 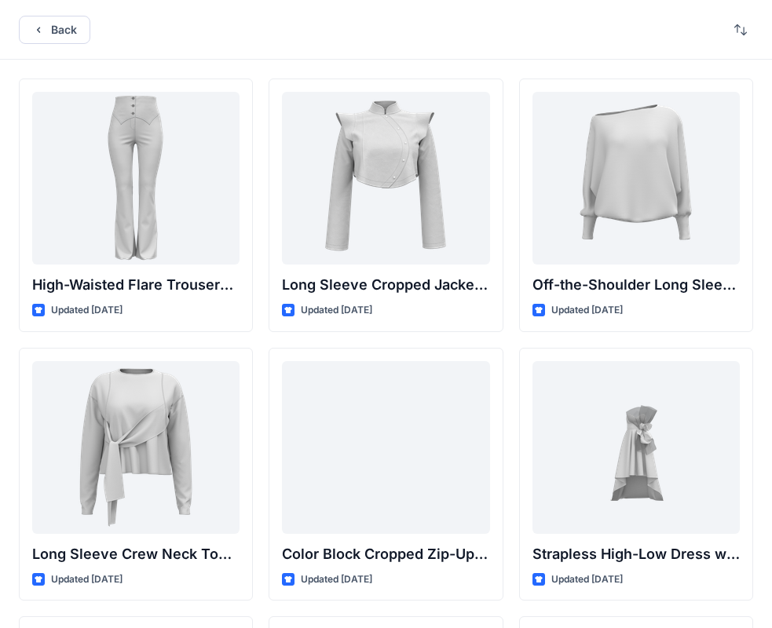 What do you see at coordinates (386, 285) in the screenshot?
I see `p: Long Sleeve Cropped Jacket with Mandarin Collar and Shoulder Detail` at bounding box center [386, 285].